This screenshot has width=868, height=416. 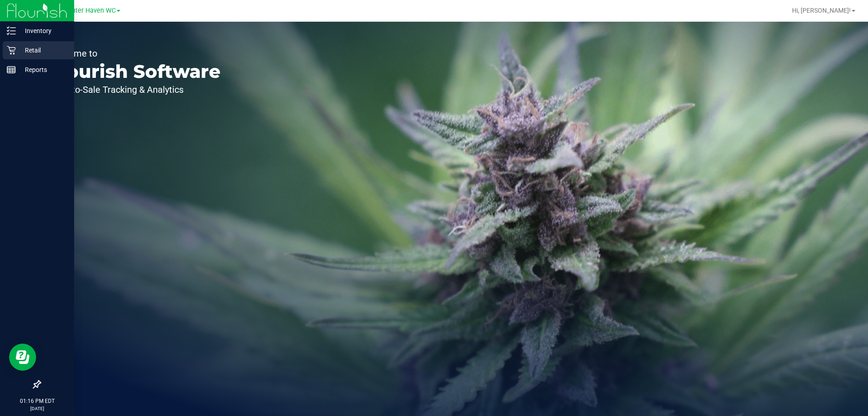 What do you see at coordinates (134, 89) in the screenshot?
I see `p: Seed-to-Sale Tracking & Analytics` at bounding box center [134, 89].